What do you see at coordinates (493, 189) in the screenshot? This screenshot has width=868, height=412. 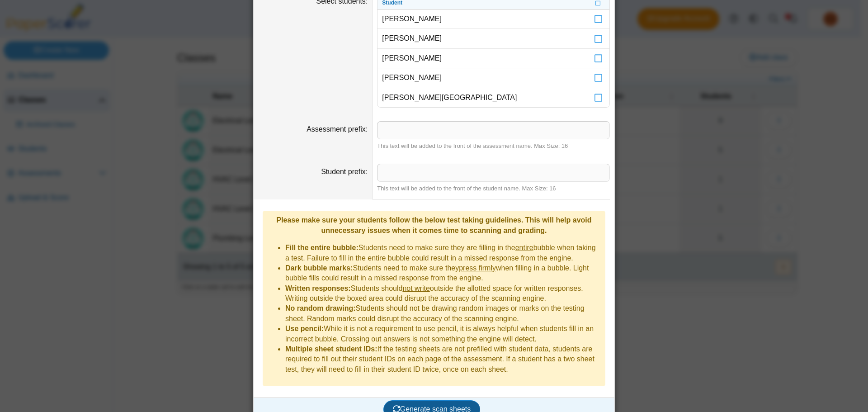 I see `div: This text will be added to the front of the student name. Max Size: 16` at bounding box center [493, 189].